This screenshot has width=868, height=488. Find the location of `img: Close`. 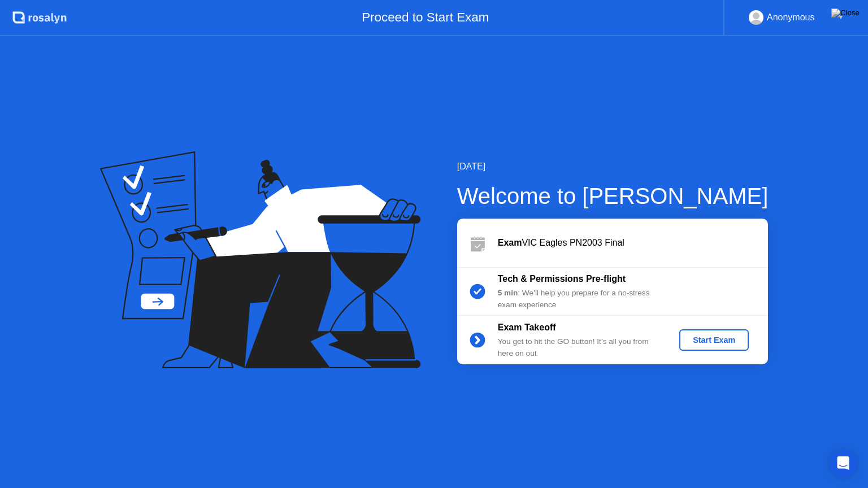

img: Close is located at coordinates (845, 13).